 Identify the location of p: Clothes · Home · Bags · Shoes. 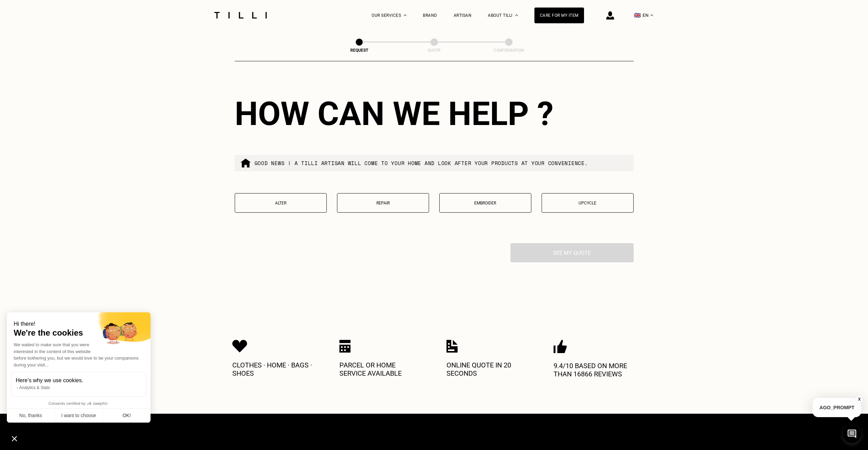
(273, 369).